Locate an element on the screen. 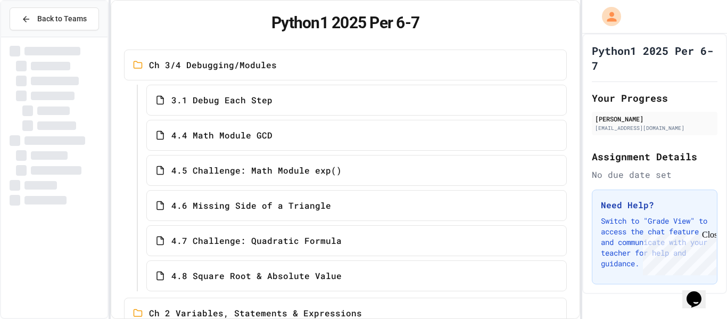 The width and height of the screenshot is (727, 319). h2: Assignment Details is located at coordinates (655, 157).